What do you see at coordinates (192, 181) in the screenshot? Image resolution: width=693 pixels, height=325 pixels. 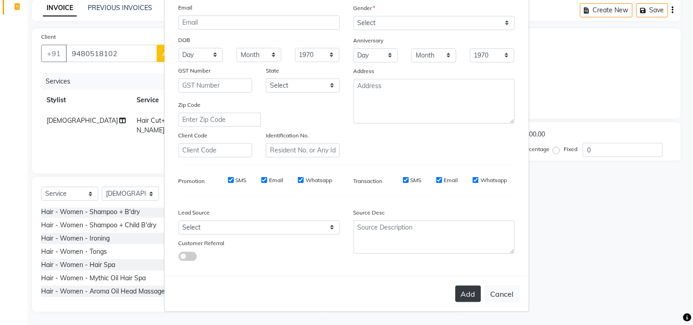 I see `label: Promotion` at bounding box center [192, 181].